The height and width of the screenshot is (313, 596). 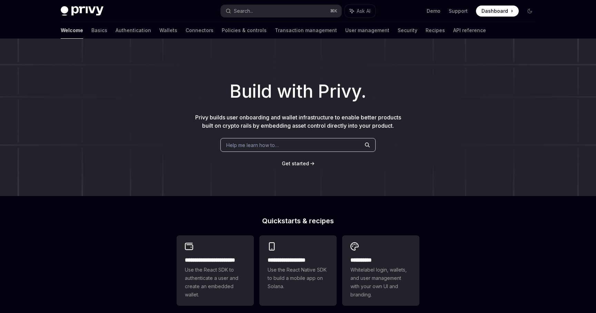 I want to click on a: Demo, so click(x=433, y=11).